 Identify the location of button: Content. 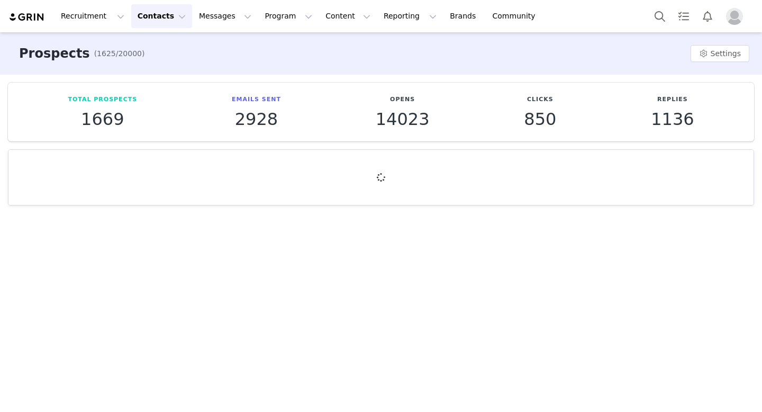
(348, 16).